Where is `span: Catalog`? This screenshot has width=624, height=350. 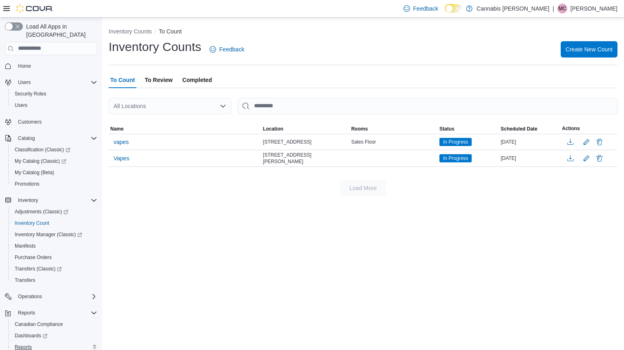 span: Catalog is located at coordinates (26, 138).